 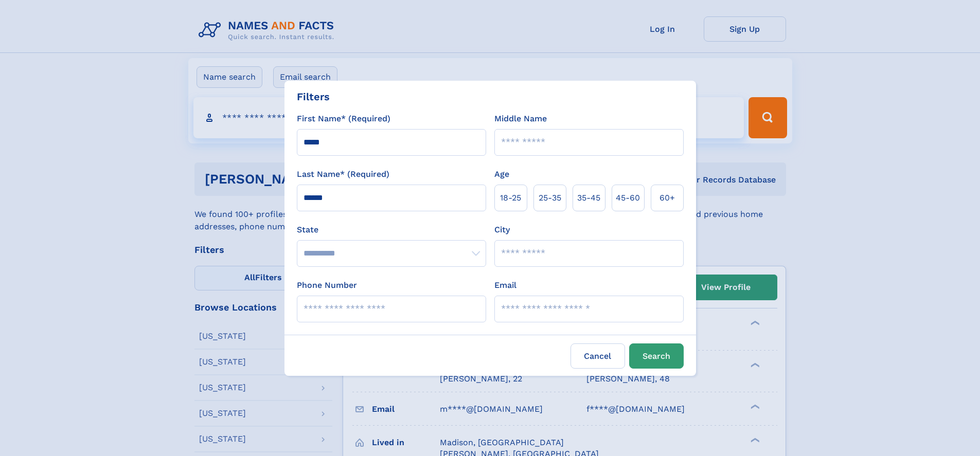 What do you see at coordinates (502, 230) in the screenshot?
I see `label: City` at bounding box center [502, 230].